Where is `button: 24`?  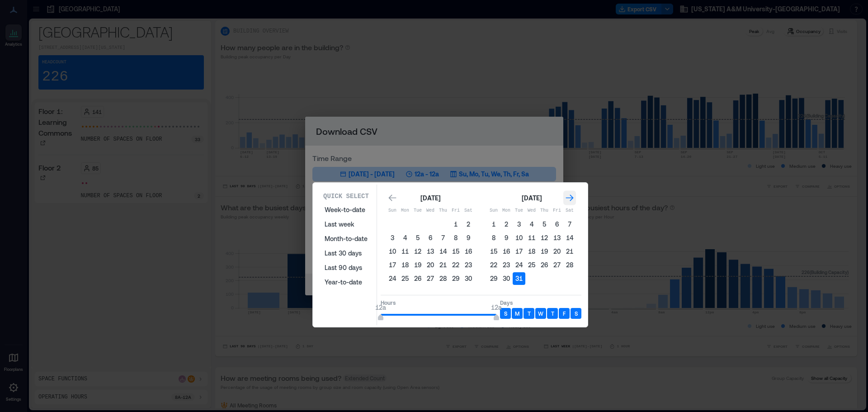 button: 24 is located at coordinates (392, 279).